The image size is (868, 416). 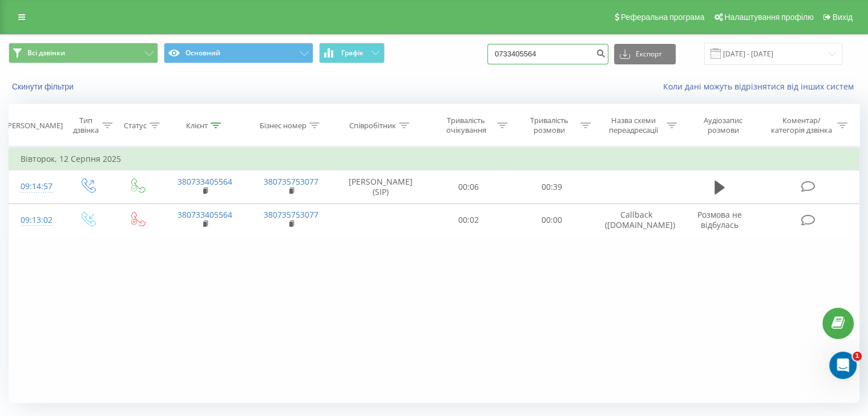 What do you see at coordinates (549, 126) in the screenshot?
I see `div: Тривалість розмови` at bounding box center [549, 126].